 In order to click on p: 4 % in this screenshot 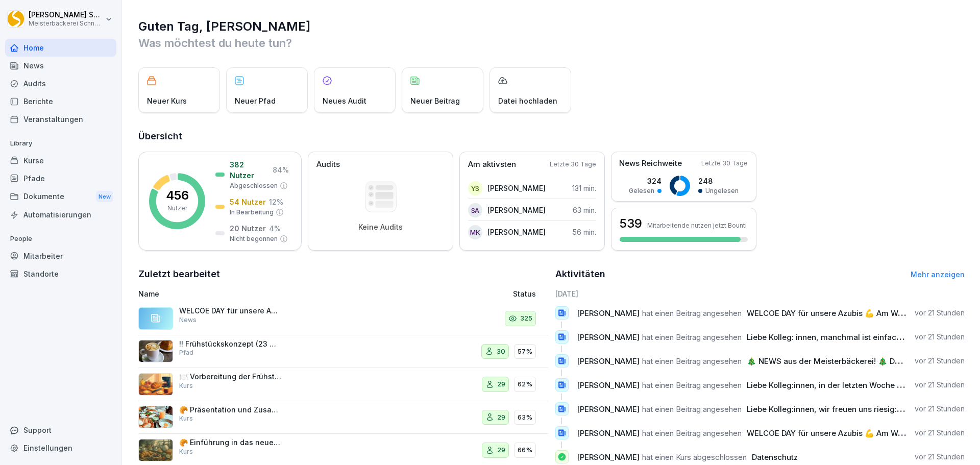, I will do `click(275, 228)`.